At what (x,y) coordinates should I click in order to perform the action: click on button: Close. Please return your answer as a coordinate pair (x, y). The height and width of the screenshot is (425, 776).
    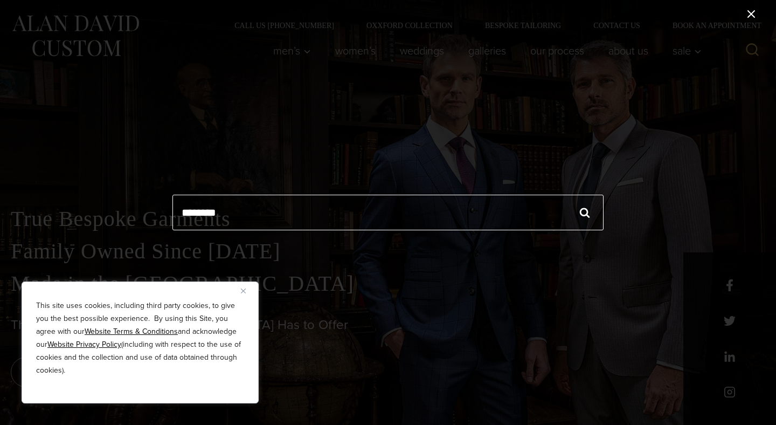
    Looking at the image, I should click on (247, 291).